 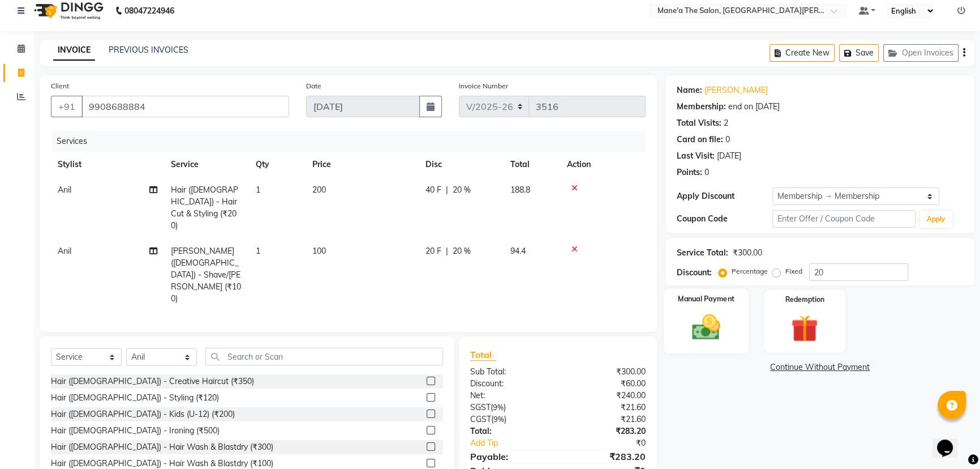 I want to click on div: Net:, so click(x=510, y=395).